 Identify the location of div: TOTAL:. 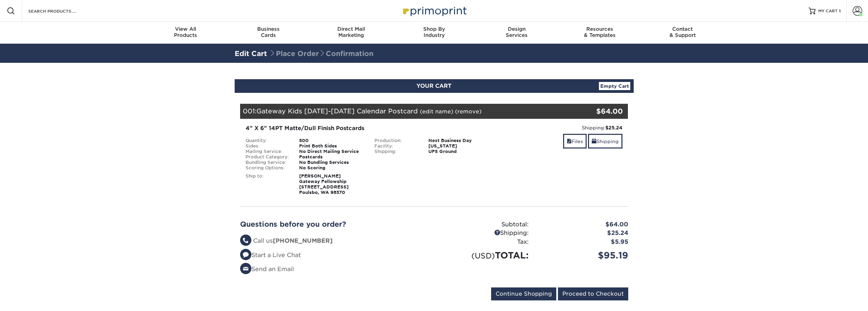
(484, 255).